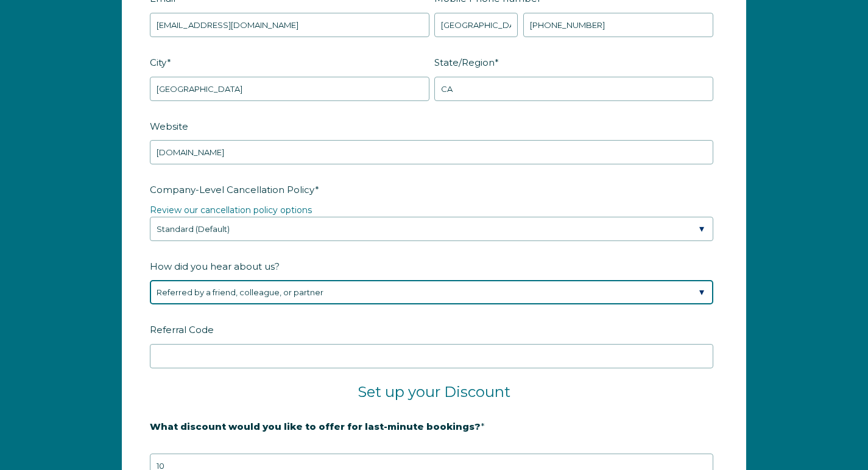 This screenshot has height=470, width=868. I want to click on span: Set up your Discount, so click(434, 392).